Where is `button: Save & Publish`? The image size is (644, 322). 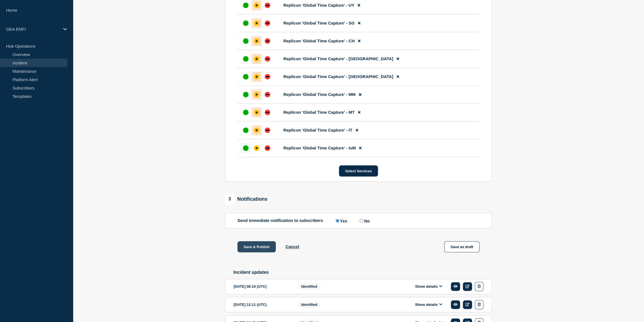
button: Save & Publish is located at coordinates (256, 247).